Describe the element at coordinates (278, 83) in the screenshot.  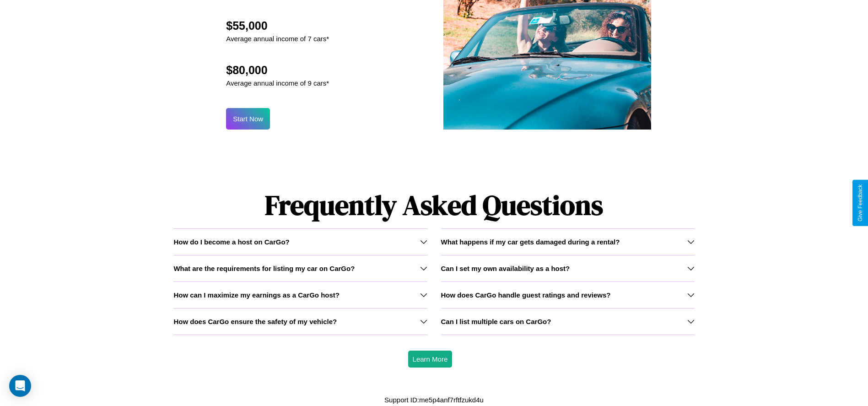
I see `p: Average annual income of 9 cars*` at that location.